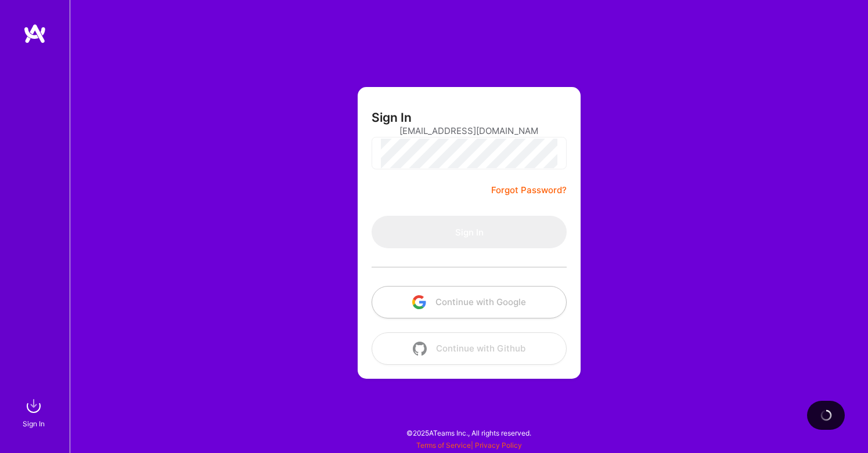  Describe the element at coordinates (529, 190) in the screenshot. I see `a: Forgot Password?` at that location.